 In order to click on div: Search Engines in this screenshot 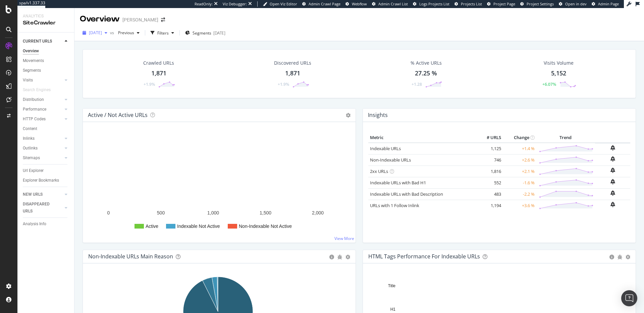, I will do `click(37, 90)`.